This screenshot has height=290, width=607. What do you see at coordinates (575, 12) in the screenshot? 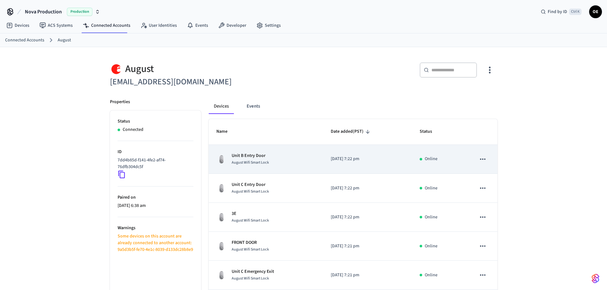
I see `span: Ctrl K` at bounding box center [575, 12].